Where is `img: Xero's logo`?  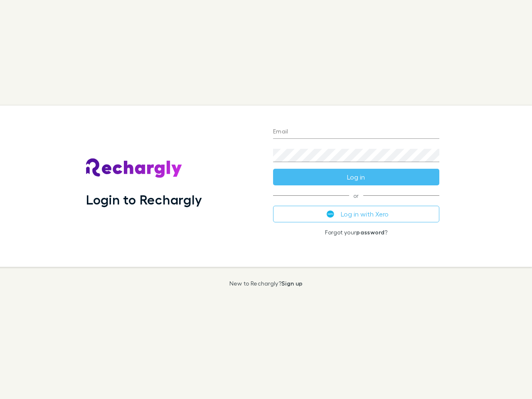
img: Xero's logo is located at coordinates (331, 214).